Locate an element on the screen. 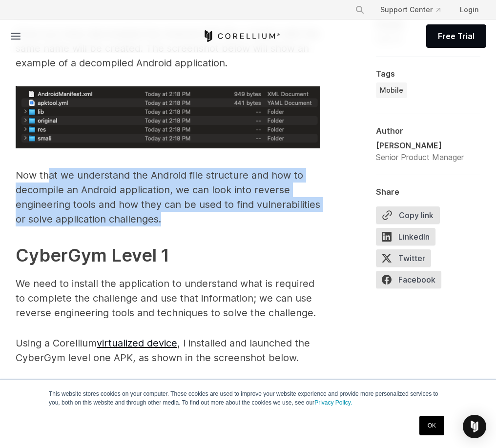  button: Search is located at coordinates (360, 10).